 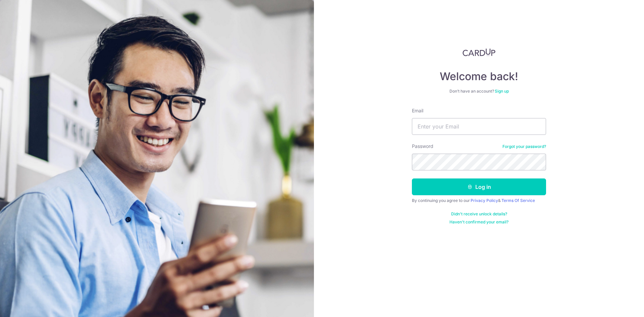 I want to click on button: Log in, so click(x=479, y=187).